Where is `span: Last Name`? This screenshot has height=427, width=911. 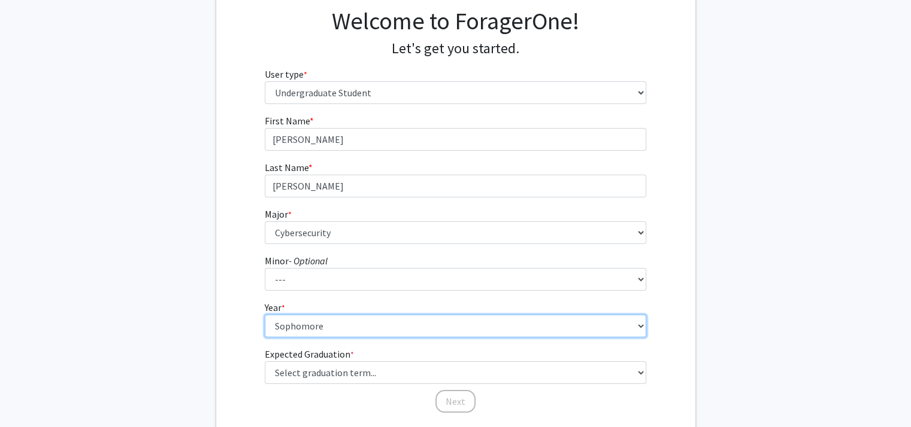 span: Last Name is located at coordinates (286, 168).